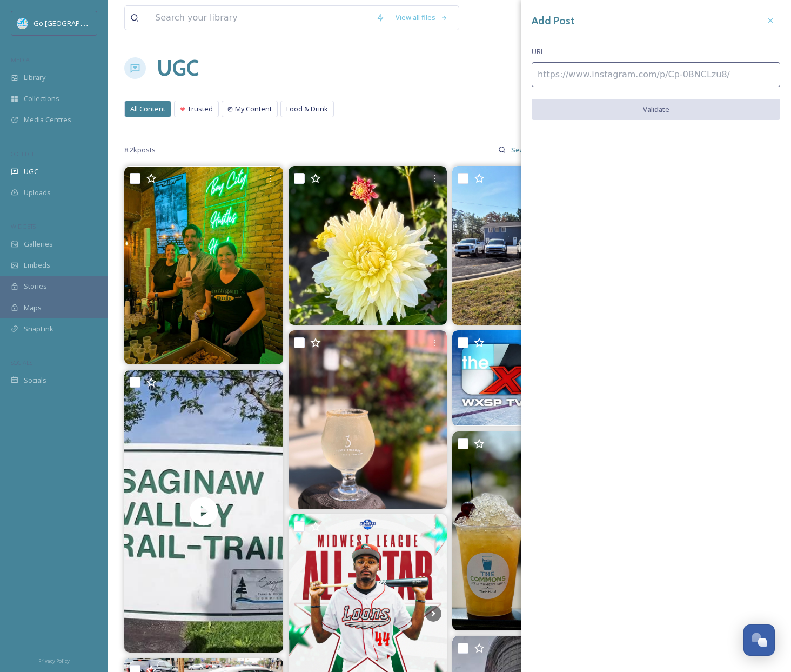  I want to click on img: What did the trailer and the truck do after they fell in love? They got hitched 😅 #roseautosales ..., so click(532, 245).